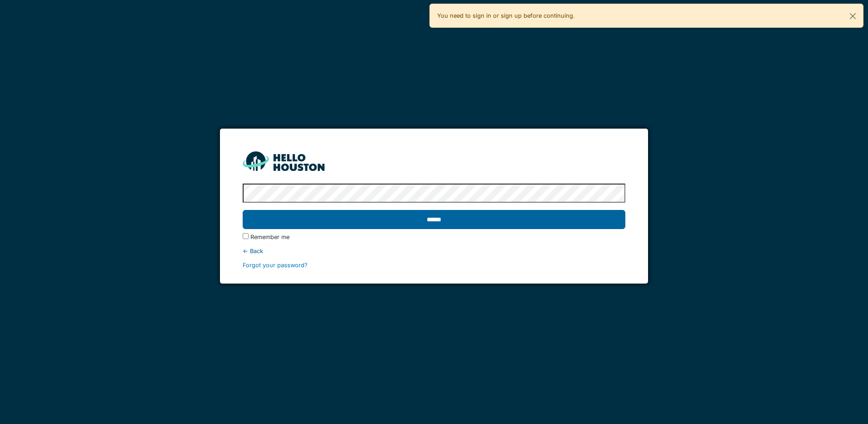  I want to click on label: Remember me, so click(270, 237).